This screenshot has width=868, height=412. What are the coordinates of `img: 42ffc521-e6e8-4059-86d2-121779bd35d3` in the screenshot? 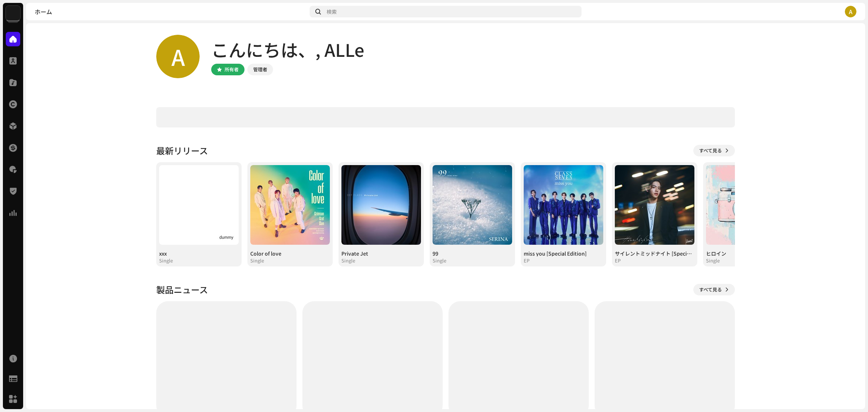 It's located at (199, 205).